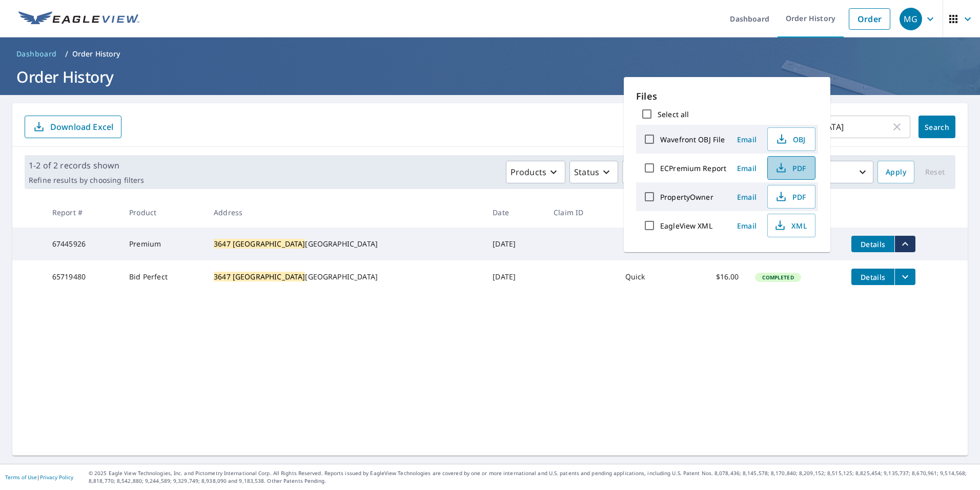  What do you see at coordinates (490, 77) in the screenshot?
I see `h1: Order History` at bounding box center [490, 77].